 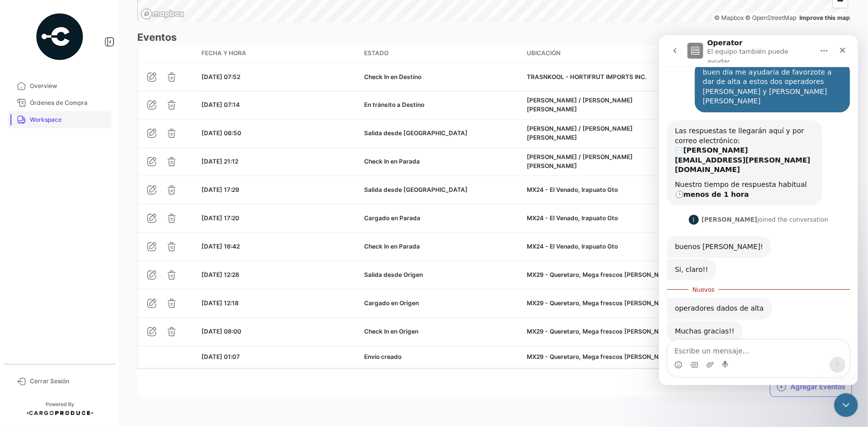 What do you see at coordinates (442, 358) in the screenshot?
I see `div: Envío creado` at bounding box center [442, 358].